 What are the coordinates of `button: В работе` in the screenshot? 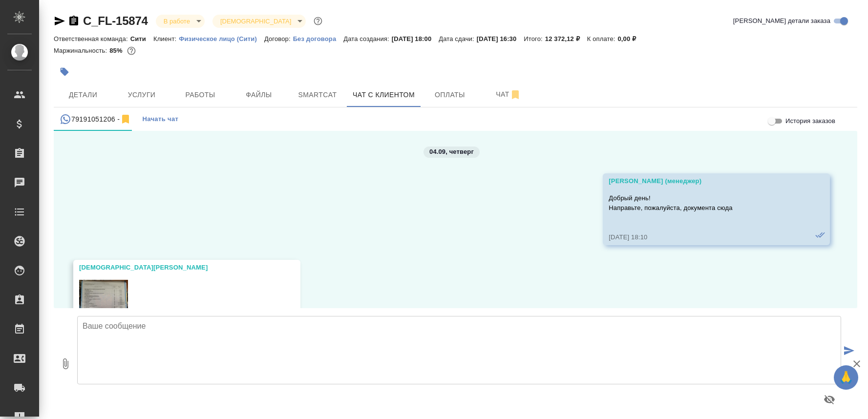 It's located at (177, 21).